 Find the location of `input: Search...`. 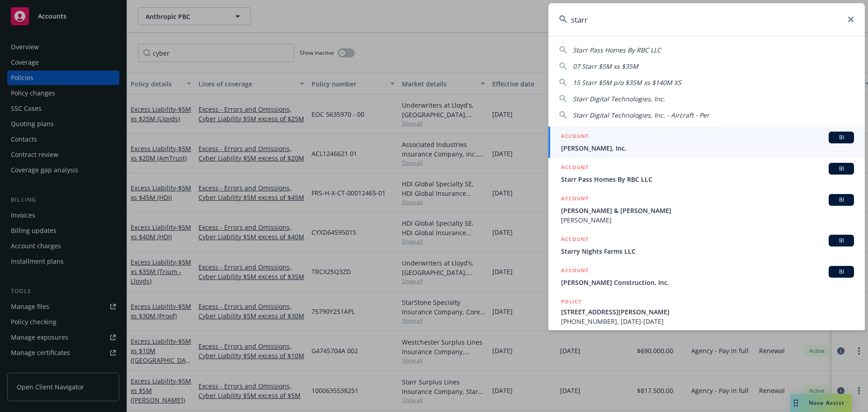

input: Search... is located at coordinates (706, 20).